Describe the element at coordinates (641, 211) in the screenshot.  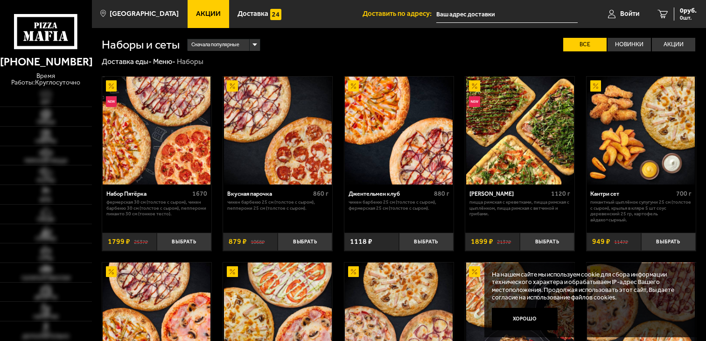
I see `p: Пикантный цыплёнок сулугуни 25 см (толстое с сыром), крылья в кляре 5 шт соус деревенский 25 гр, ...` at that location.